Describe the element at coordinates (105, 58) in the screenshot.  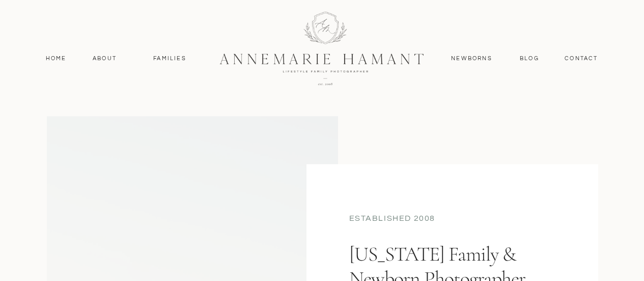
I see `a: About` at that location.